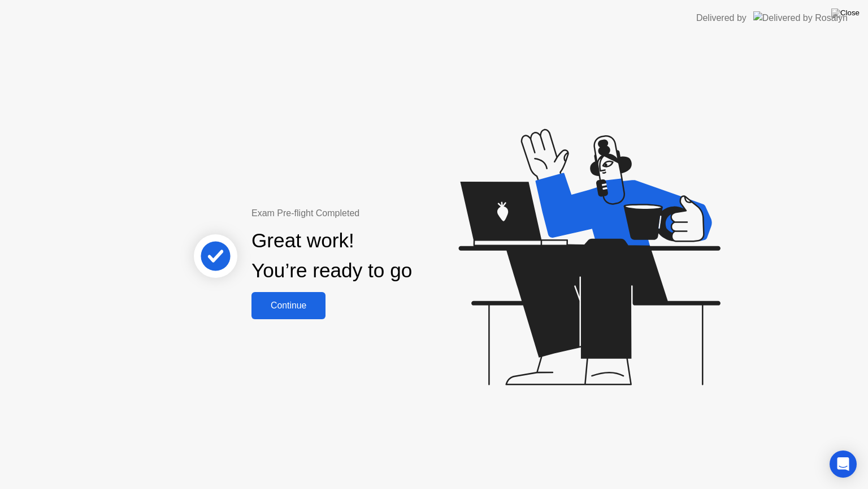 The image size is (868, 489). What do you see at coordinates (800, 18) in the screenshot?
I see `img: Delivered by Rosalyn` at bounding box center [800, 18].